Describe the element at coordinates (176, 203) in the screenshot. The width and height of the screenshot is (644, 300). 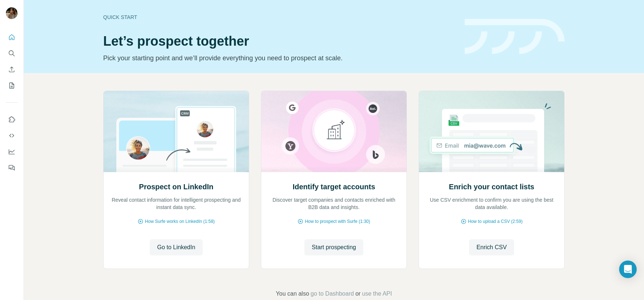
I see `p: Reveal contact information for intelligent prospecting and instant data sync.` at that location.